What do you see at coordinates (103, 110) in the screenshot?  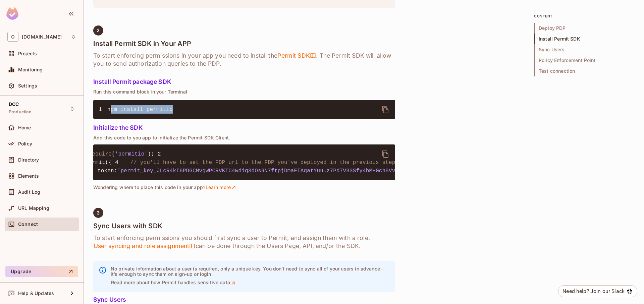 I see `span: 1` at bounding box center [103, 110].